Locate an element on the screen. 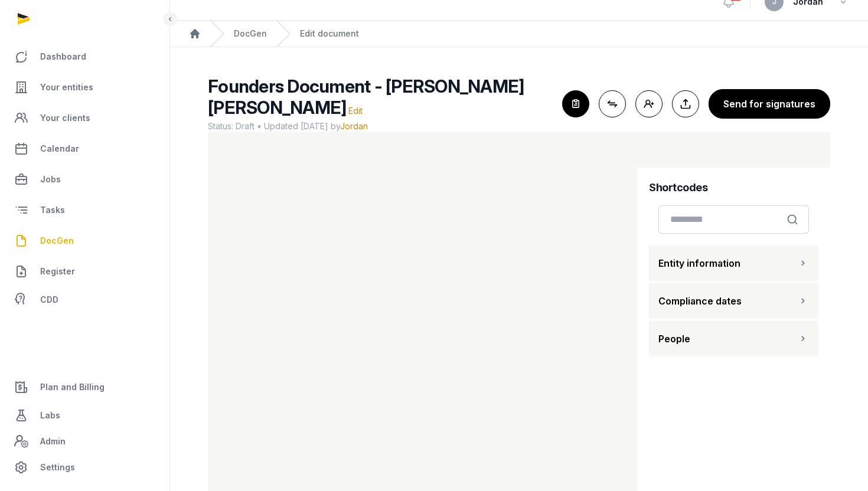 The image size is (868, 491). span: Plan and Billing is located at coordinates (72, 388).